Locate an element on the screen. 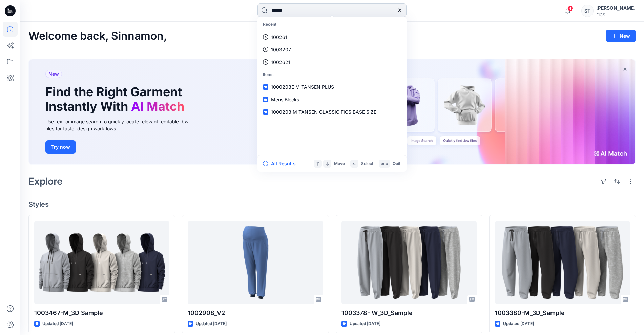 The height and width of the screenshot is (335, 644). p: Items is located at coordinates (332, 75).